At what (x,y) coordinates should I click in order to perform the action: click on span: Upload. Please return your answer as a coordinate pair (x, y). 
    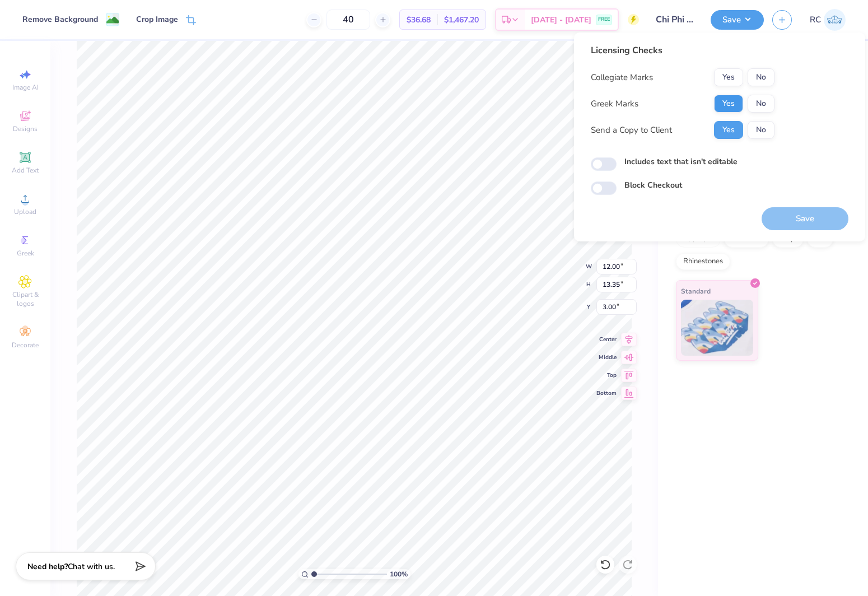
    Looking at the image, I should click on (25, 212).